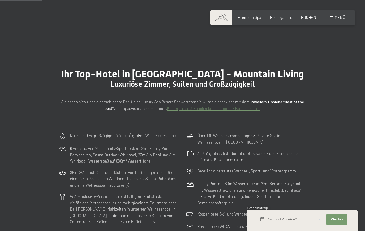  I want to click on p: Kostenloses WLAN im ganzen Resort, so click(229, 226).